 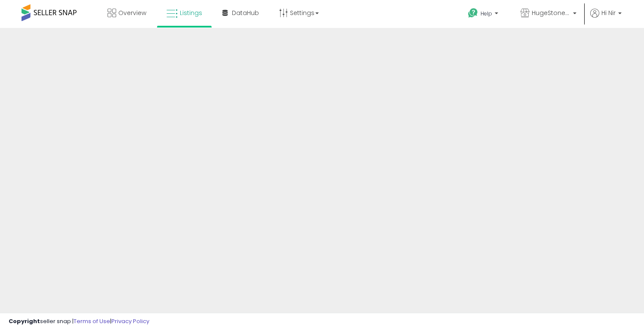 I want to click on div: seller snap | |, so click(x=79, y=321).